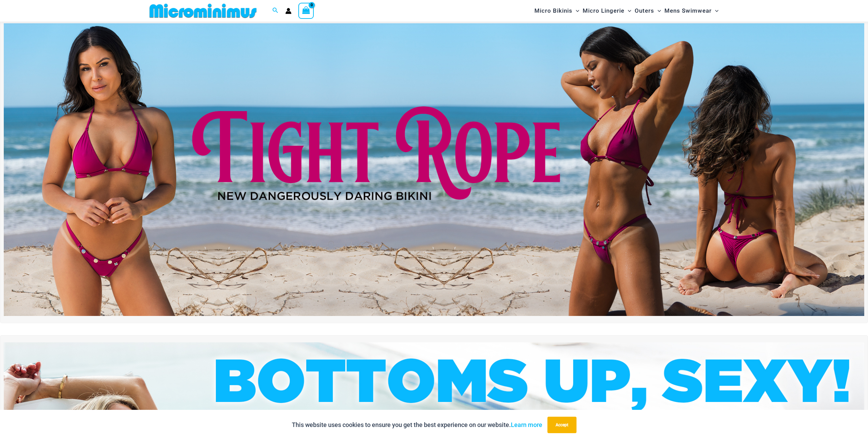 The height and width of the screenshot is (440, 868). I want to click on span: Micro Bikinis, so click(553, 10).